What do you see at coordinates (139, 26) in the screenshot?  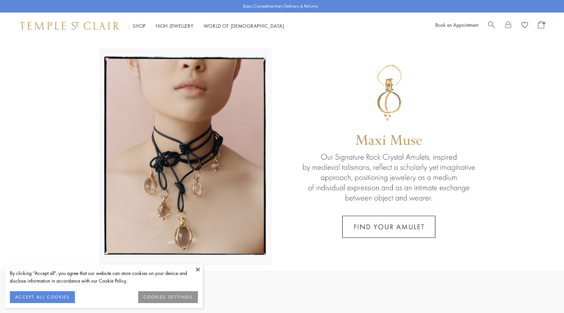 I see `a: ShopShop` at bounding box center [139, 26].